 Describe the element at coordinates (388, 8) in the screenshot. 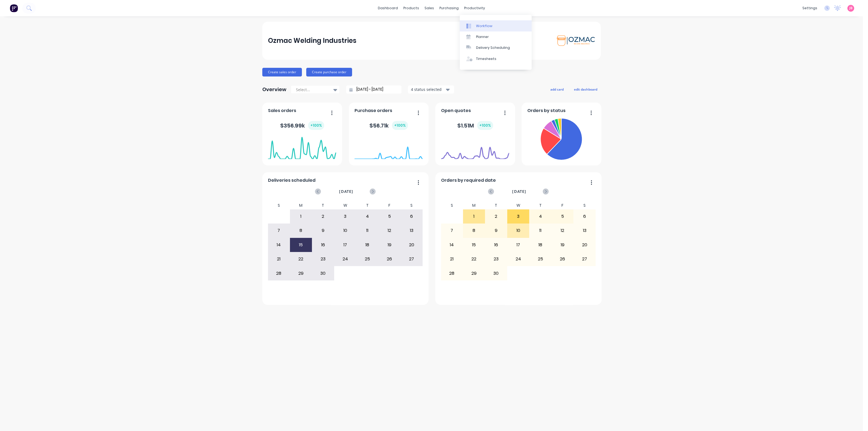

I see `a: dashboard` at that location.